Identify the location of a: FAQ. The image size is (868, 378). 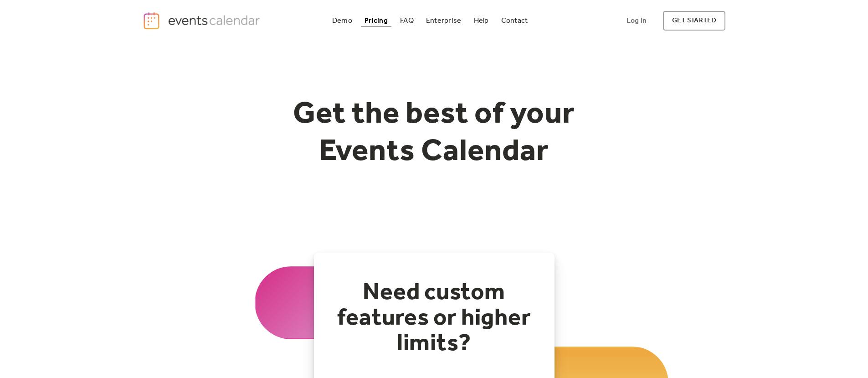
(407, 20).